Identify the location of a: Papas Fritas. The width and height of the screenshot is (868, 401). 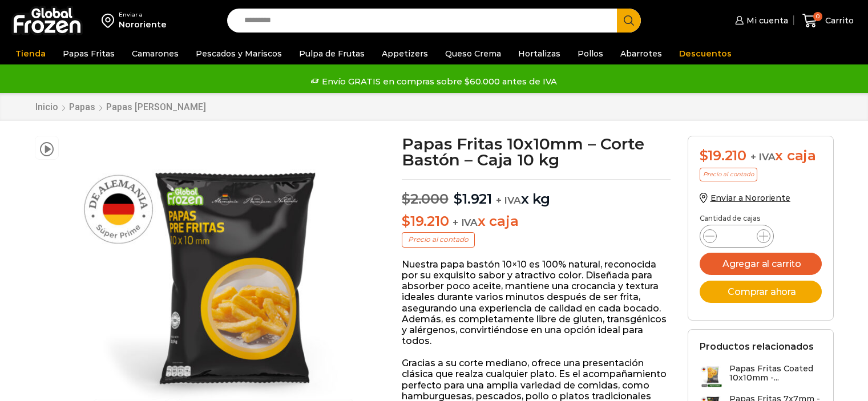
(89, 53).